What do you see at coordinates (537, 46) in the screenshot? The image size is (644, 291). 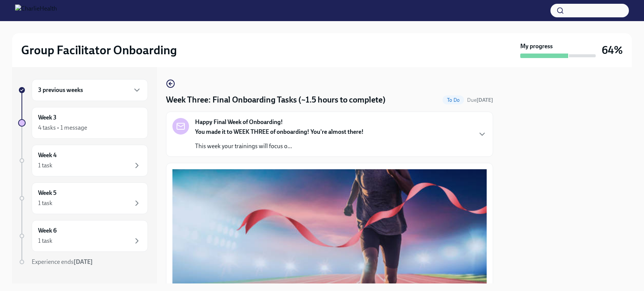 I see `strong: My progress` at bounding box center [537, 46].